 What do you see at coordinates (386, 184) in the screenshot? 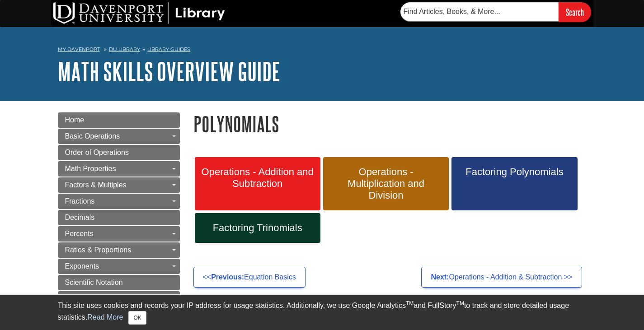
I see `span: Operations - Multiplication and Division` at bounding box center [386, 184].